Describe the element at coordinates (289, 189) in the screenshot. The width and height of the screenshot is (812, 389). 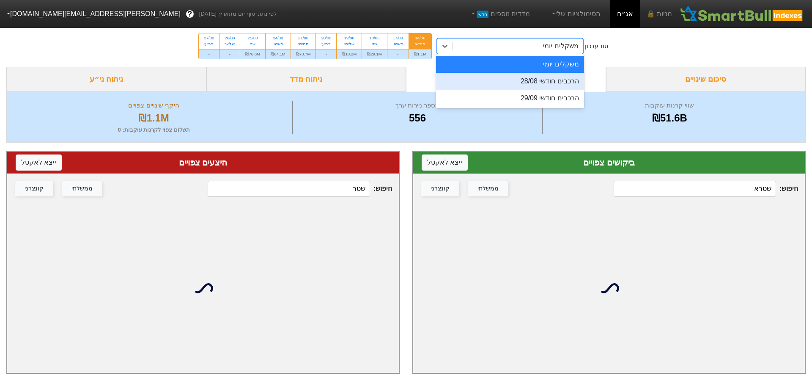
I see `input: 371 רשומות...` at that location.